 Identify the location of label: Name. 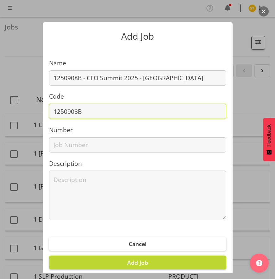
(138, 63).